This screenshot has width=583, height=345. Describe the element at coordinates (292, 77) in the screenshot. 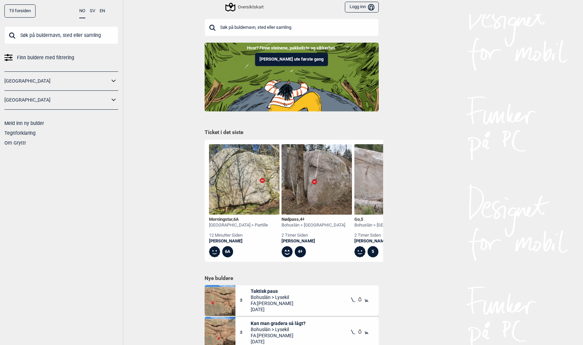

I see `img: Indoor to outdoor` at that location.